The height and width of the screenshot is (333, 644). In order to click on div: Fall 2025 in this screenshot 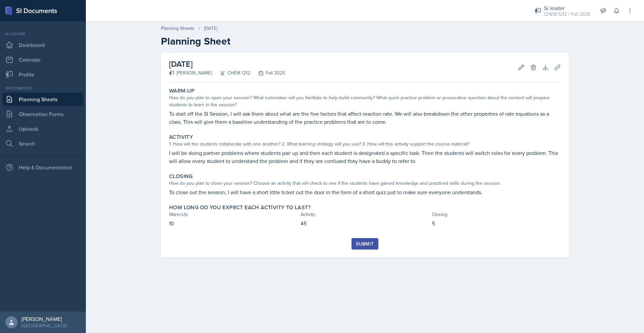, I will do `click(268, 73)`.